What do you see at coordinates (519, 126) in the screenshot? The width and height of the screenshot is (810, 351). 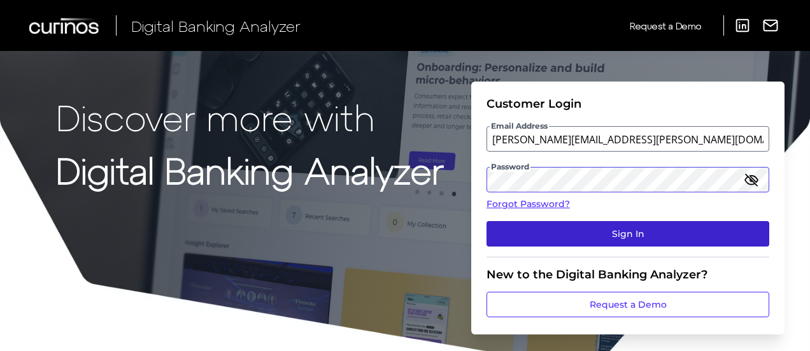 I see `span: Email Address` at bounding box center [519, 126].